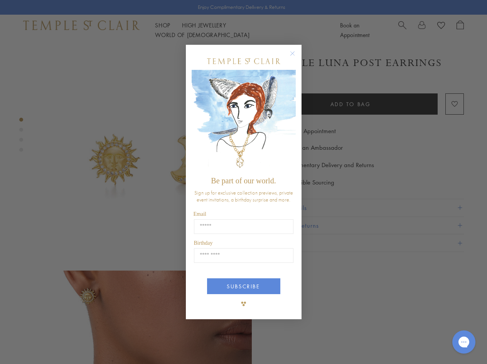 The width and height of the screenshot is (487, 364). Describe the element at coordinates (243, 180) in the screenshot. I see `span: Be part of our world.` at that location.